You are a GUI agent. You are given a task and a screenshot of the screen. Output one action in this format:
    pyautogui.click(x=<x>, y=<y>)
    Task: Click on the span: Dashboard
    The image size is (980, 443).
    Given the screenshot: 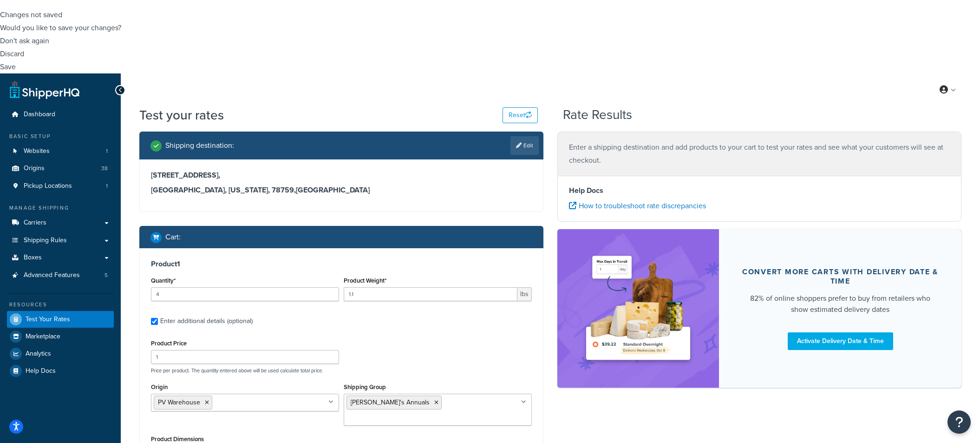 What is the action you would take?
    pyautogui.click(x=39, y=115)
    